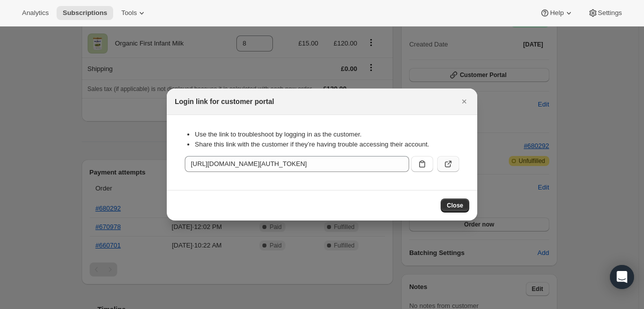 The image size is (644, 309). What do you see at coordinates (605, 13) in the screenshot?
I see `button: Settings` at bounding box center [605, 13].